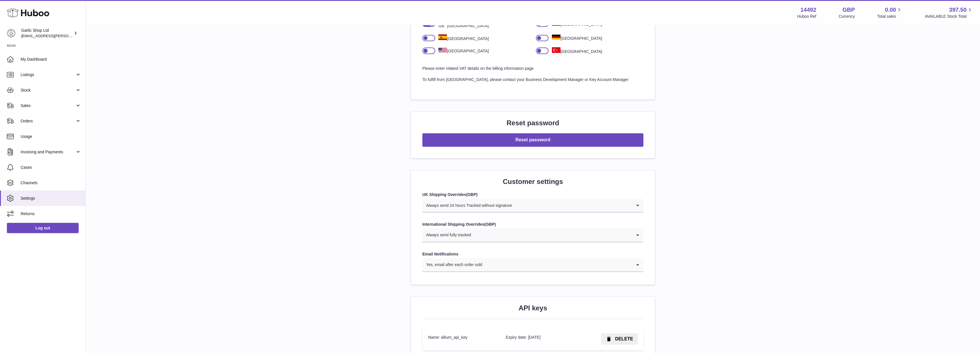 The image size is (980, 353). What do you see at coordinates (532, 195) in the screenshot?
I see `label: UK Shipping Overrides` at bounding box center [532, 195].